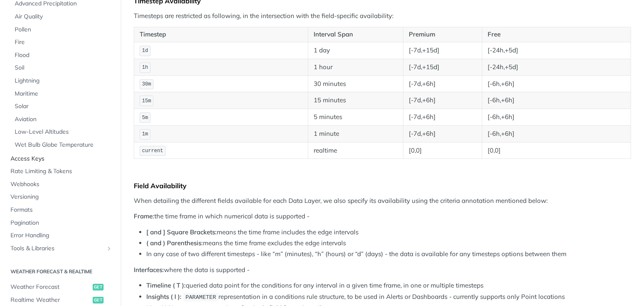 This screenshot has width=644, height=306. Describe the element at coordinates (382, 216) in the screenshot. I see `p: the time frame in which numerical data is supported -` at that location.